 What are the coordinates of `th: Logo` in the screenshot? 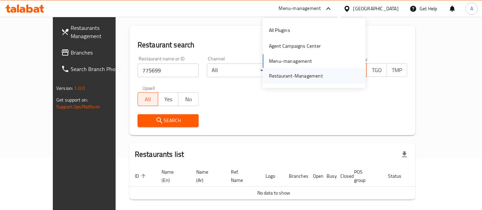 It's located at (272, 176).